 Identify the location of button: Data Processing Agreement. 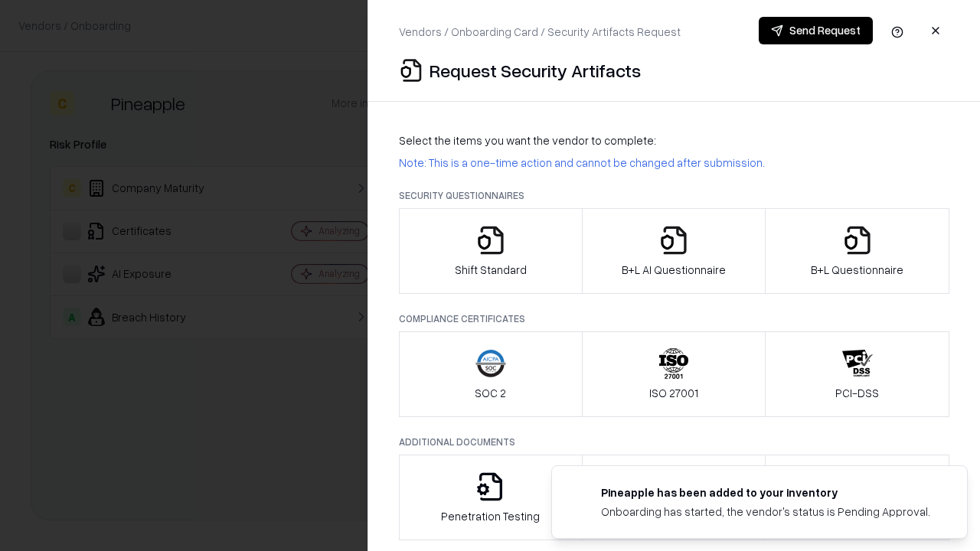
(857, 498).